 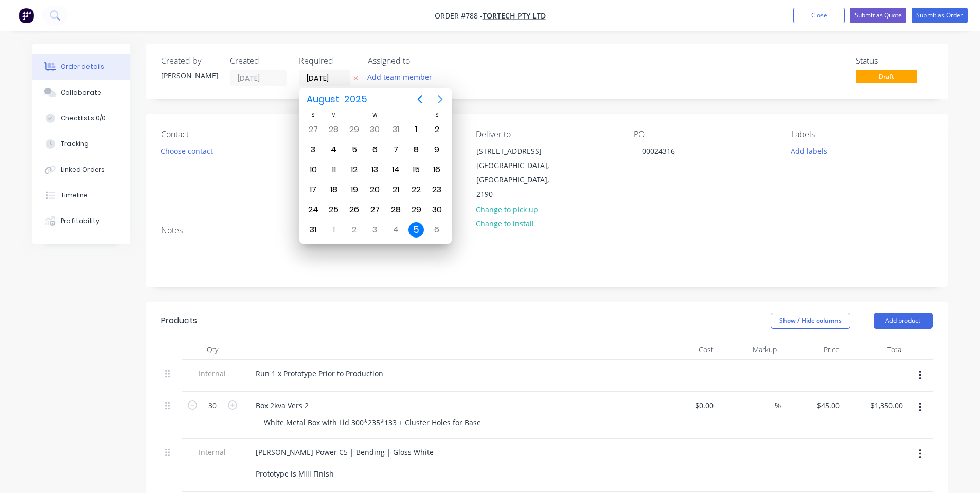 I want to click on div: Monday, August 25, 2025, so click(x=334, y=210).